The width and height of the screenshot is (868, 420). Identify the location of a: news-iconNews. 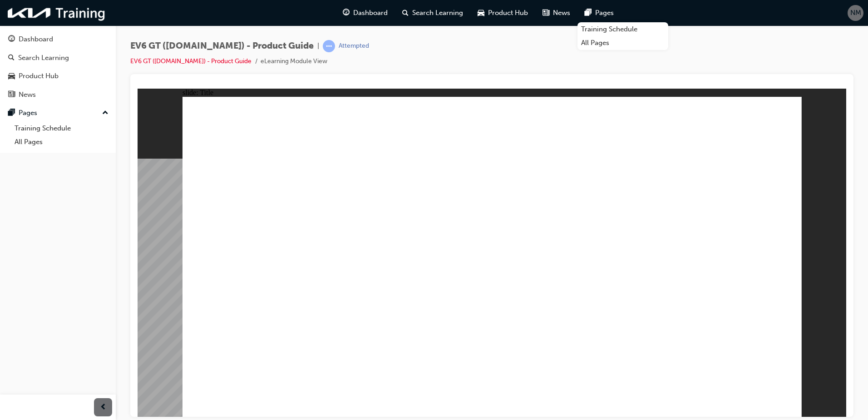
(556, 13).